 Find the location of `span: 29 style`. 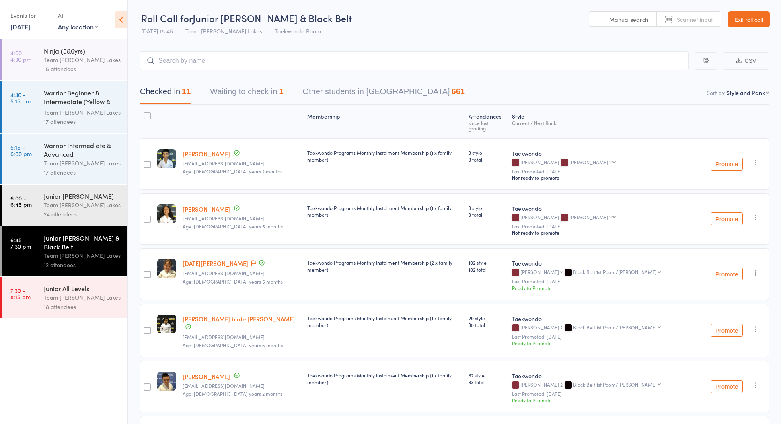

span: 29 style is located at coordinates (487, 318).